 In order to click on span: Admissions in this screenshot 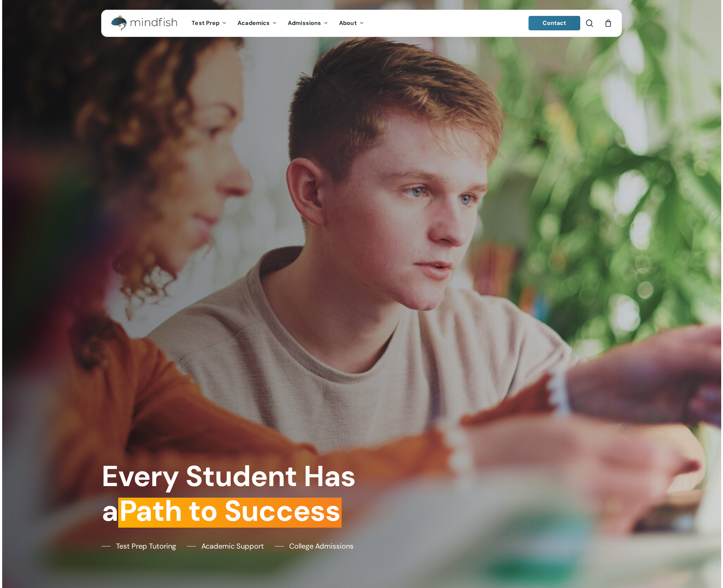, I will do `click(305, 23)`.